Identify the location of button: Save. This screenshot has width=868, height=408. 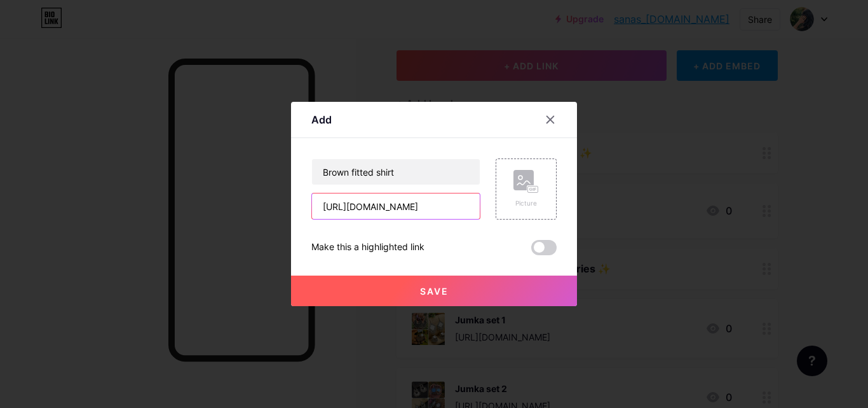
(434, 290).